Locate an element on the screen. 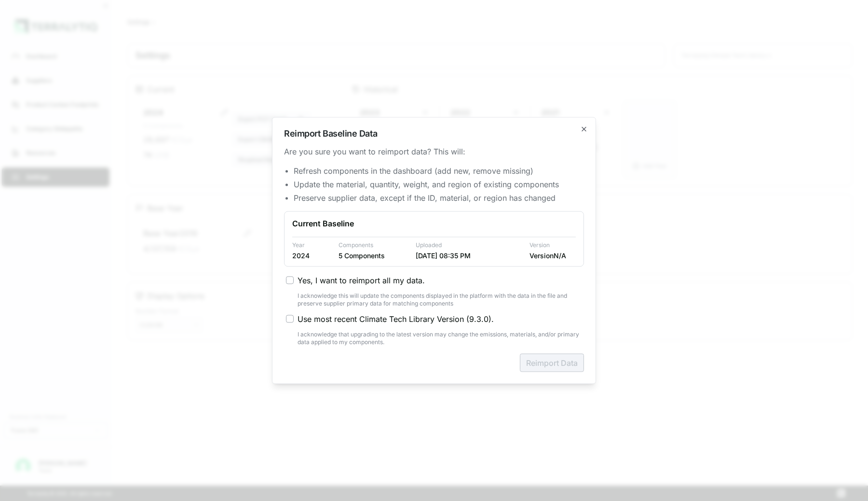  div: Are you sure you want to reimport data? This will: is located at coordinates (434, 152).